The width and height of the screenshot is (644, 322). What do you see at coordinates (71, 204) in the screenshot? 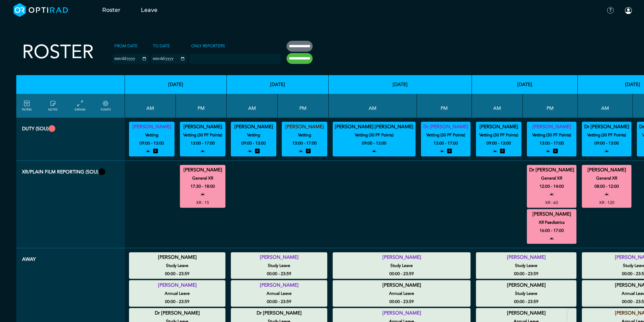
I see `th: XR/Plain Film Reporting (SOU)` at bounding box center [71, 204].